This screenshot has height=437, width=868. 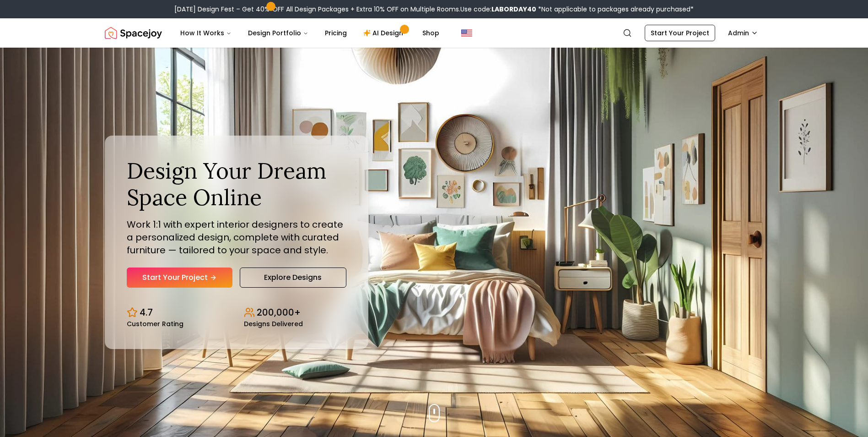 What do you see at coordinates (237, 237) in the screenshot?
I see `p: Work 1:1 with expert interior designers to create a personalized design, complete with curated fu...` at bounding box center [237, 237].